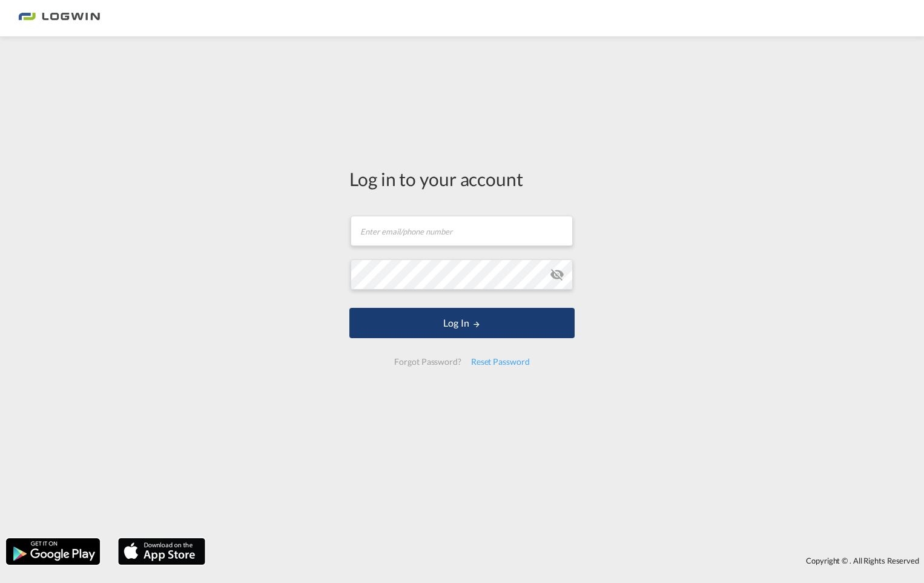 Image resolution: width=924 pixels, height=583 pixels. Describe the element at coordinates (59, 18) in the screenshot. I see `img: 2761ae10d95411efa20a1f5e0282d2d7.png` at that location.